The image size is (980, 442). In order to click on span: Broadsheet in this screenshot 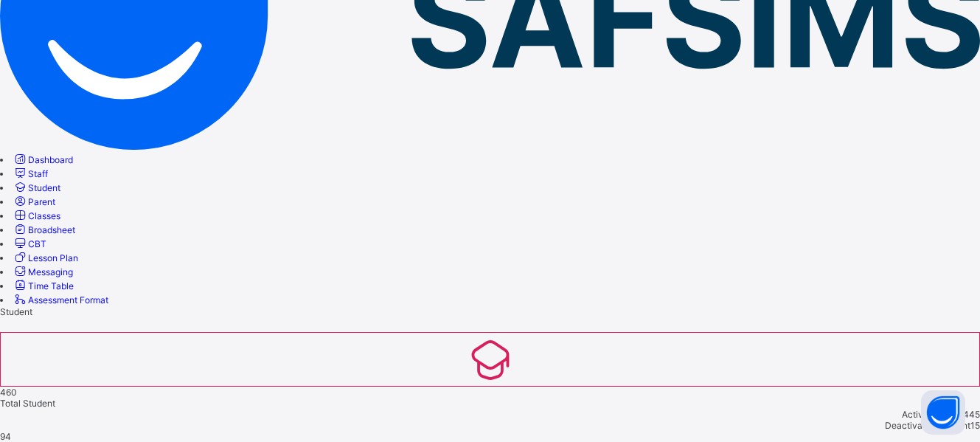, I will do `click(52, 230)`.